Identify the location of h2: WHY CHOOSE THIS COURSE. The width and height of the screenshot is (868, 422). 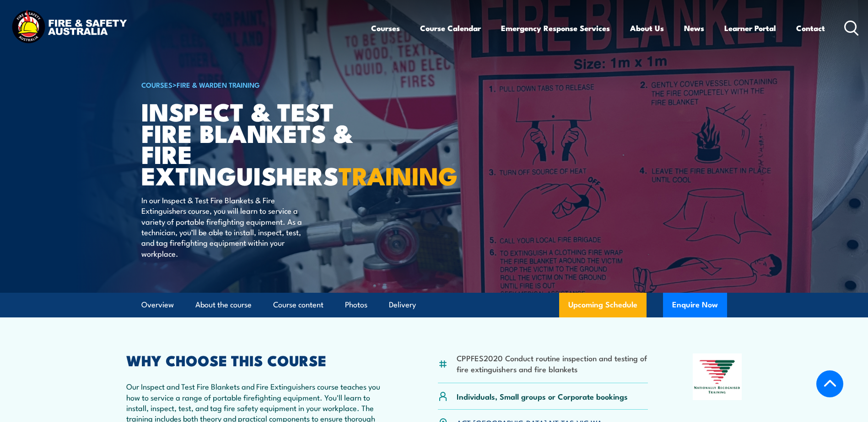
(260, 360).